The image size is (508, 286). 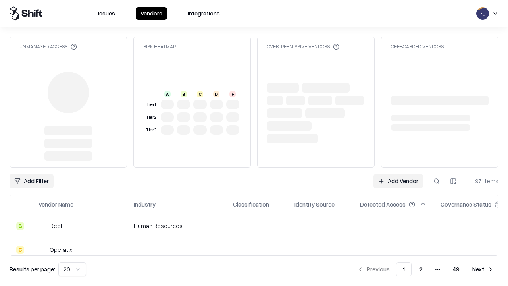 I want to click on div: D, so click(x=216, y=94).